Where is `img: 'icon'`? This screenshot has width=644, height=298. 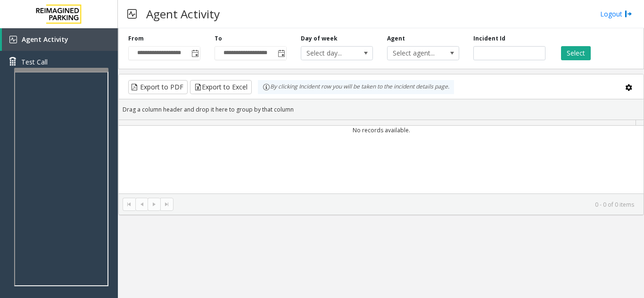
img: 'icon' is located at coordinates (13, 39).